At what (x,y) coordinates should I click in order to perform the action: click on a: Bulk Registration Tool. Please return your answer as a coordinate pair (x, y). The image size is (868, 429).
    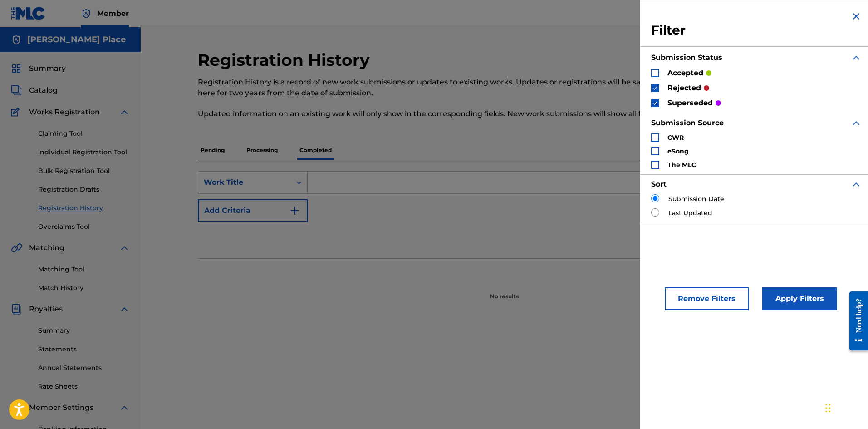
    Looking at the image, I should click on (84, 171).